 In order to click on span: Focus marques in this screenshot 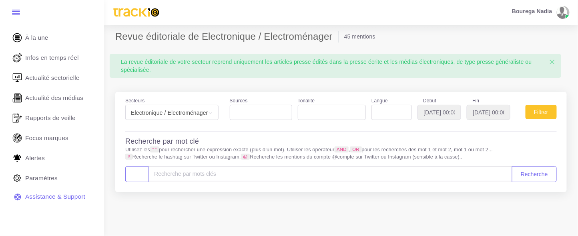, I will do `click(47, 138)`.